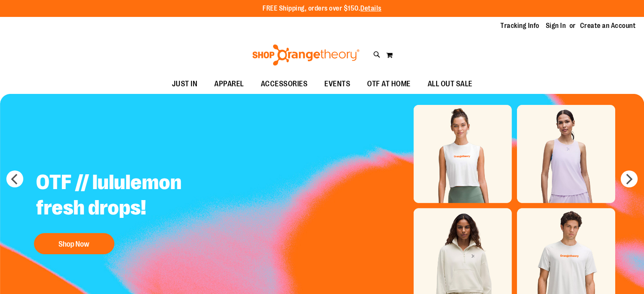 The height and width of the screenshot is (294, 644). What do you see at coordinates (608, 26) in the screenshot?
I see `a: Create an Account` at bounding box center [608, 26].